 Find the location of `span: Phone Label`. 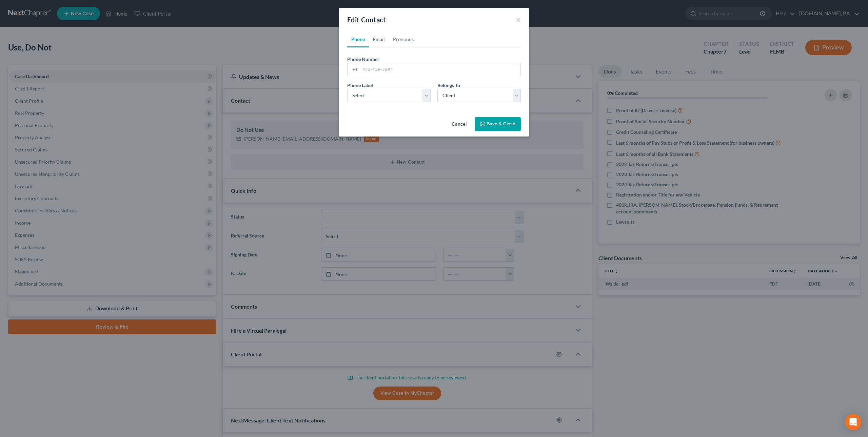

span: Phone Label is located at coordinates (360, 85).